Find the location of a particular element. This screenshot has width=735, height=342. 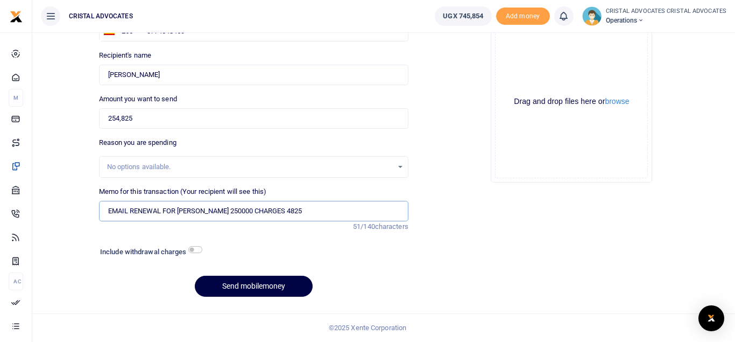

img: profile-user is located at coordinates (592, 16).